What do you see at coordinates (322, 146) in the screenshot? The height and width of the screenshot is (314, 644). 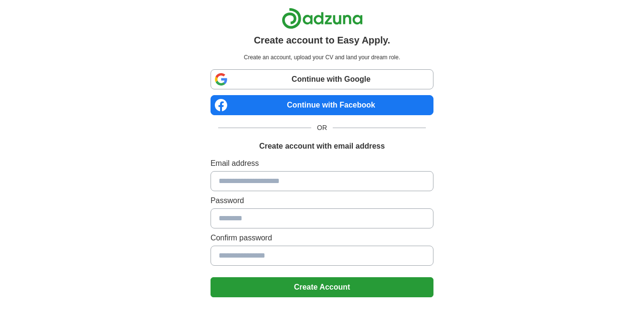 I see `h1: Create account with email address` at bounding box center [322, 146].